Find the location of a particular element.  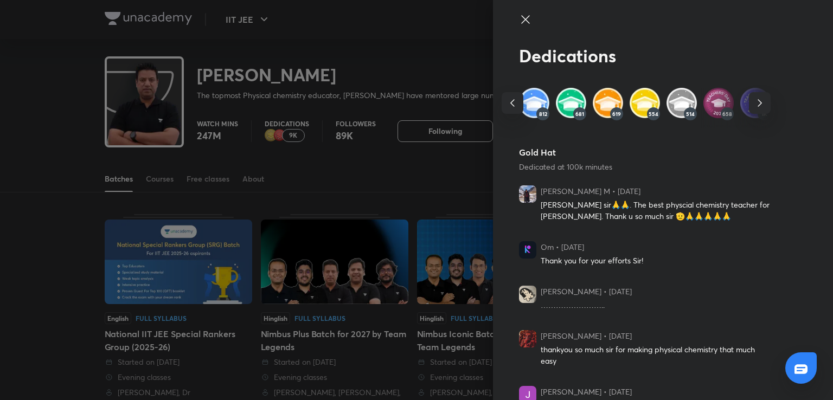

span: 554 is located at coordinates (654, 114).